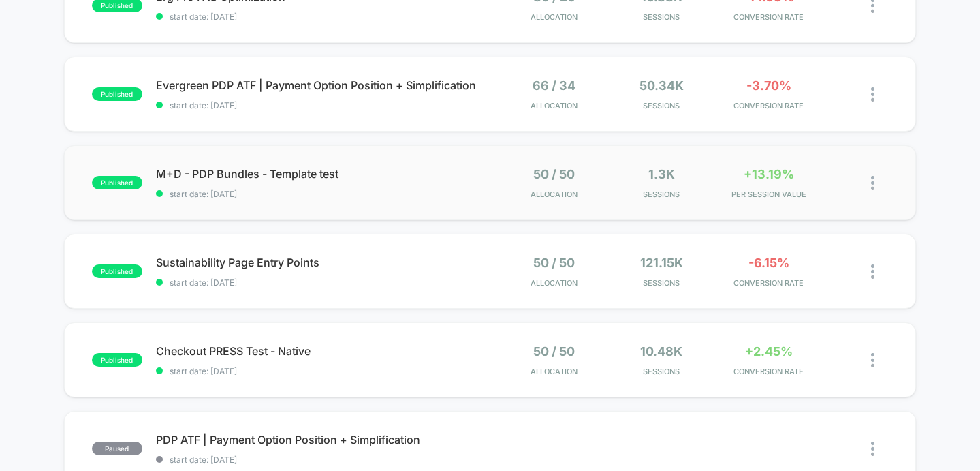  I want to click on span: paused, so click(117, 448).